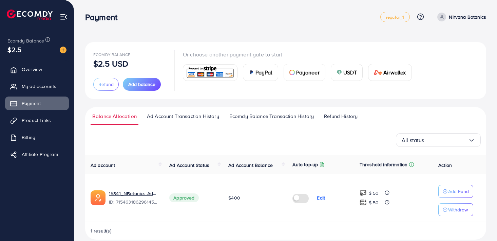 The image size is (497, 241). I want to click on p: Threshold information, so click(384, 164).